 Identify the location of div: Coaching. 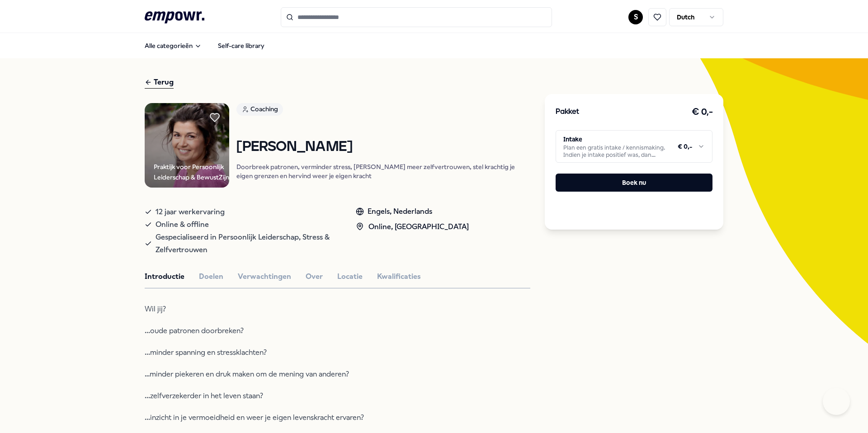
(259, 109).